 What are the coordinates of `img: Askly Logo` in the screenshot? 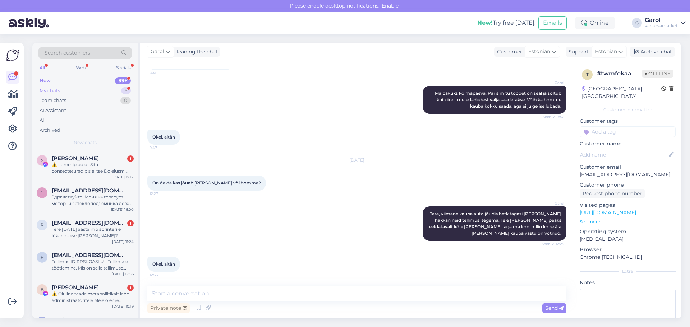 It's located at (13, 55).